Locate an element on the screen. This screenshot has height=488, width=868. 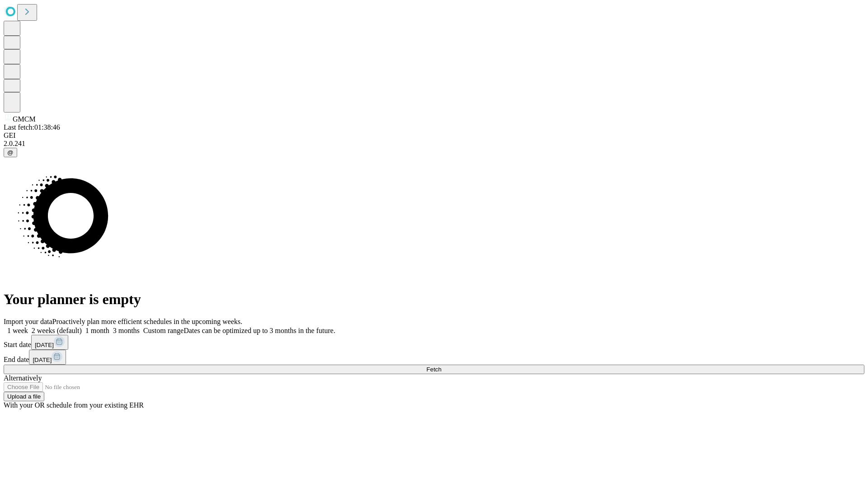
span: GMCM is located at coordinates (24, 119).